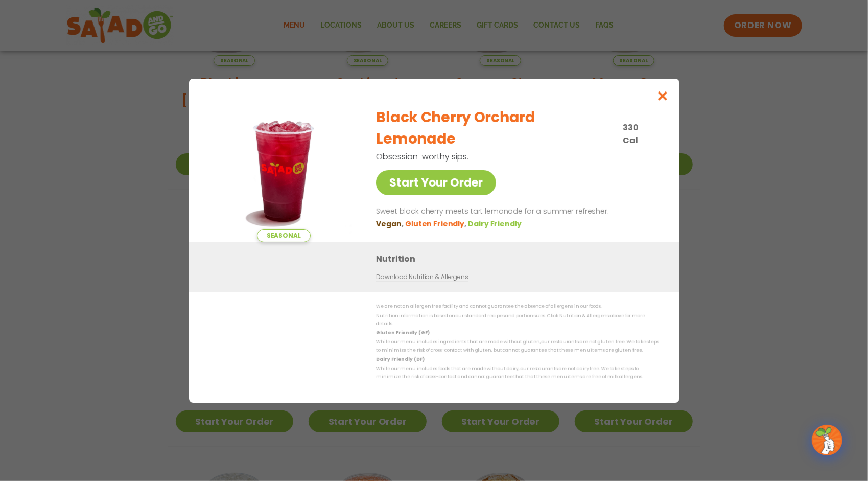 The image size is (868, 481). Describe the element at coordinates (517, 306) in the screenshot. I see `p: We are not an allergen free facility and cannot guarantee the absence of allergens in our foods.` at that location.